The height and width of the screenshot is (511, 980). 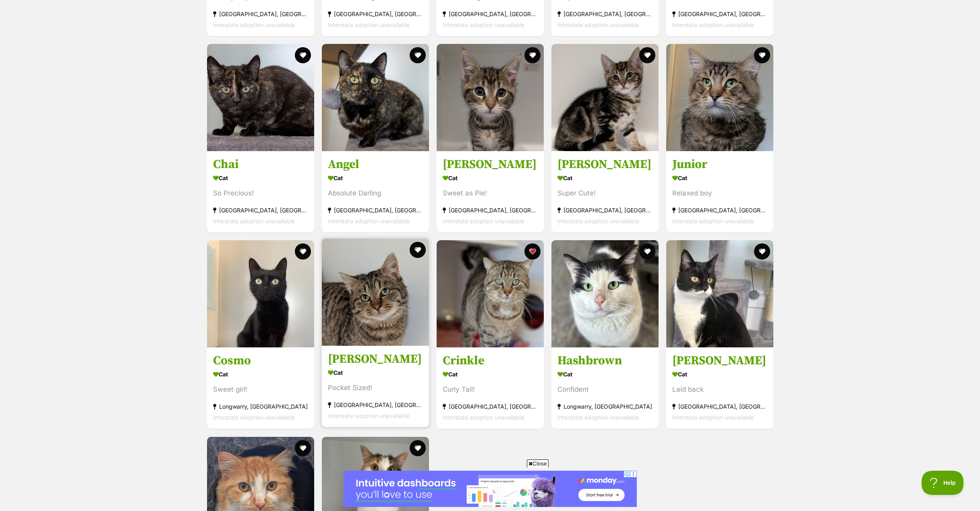 I want to click on div: Sweet as Pie!, so click(x=490, y=193).